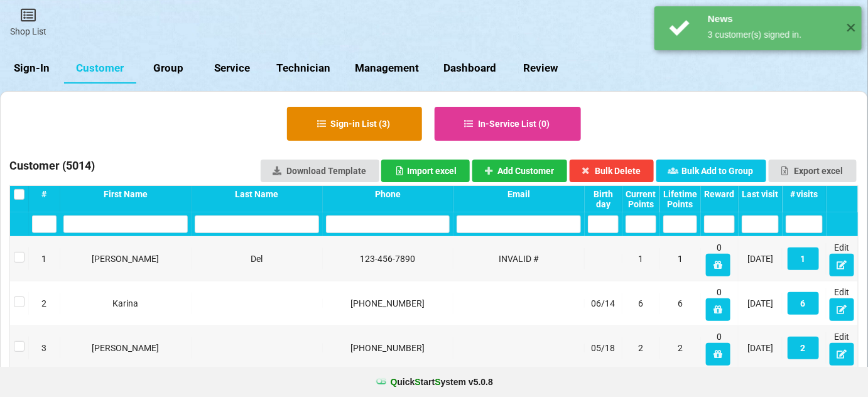 The height and width of the screenshot is (397, 868). I want to click on div: Birth day, so click(603, 199).